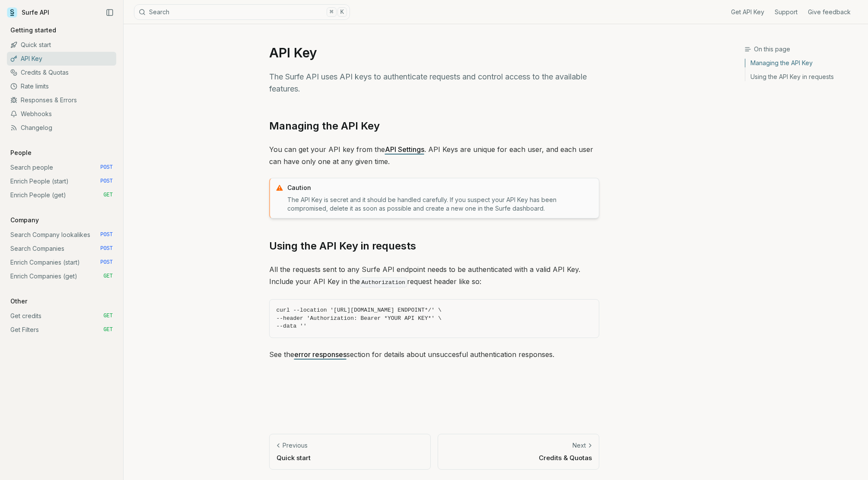 This screenshot has width=868, height=480. I want to click on a: Webhooks, so click(61, 114).